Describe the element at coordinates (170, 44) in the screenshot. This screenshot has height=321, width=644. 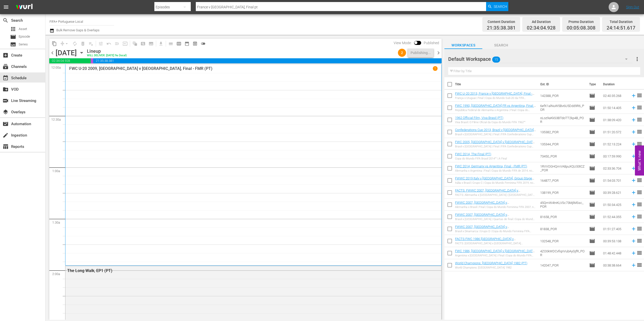
I see `span: Day Calendar View` at that location.